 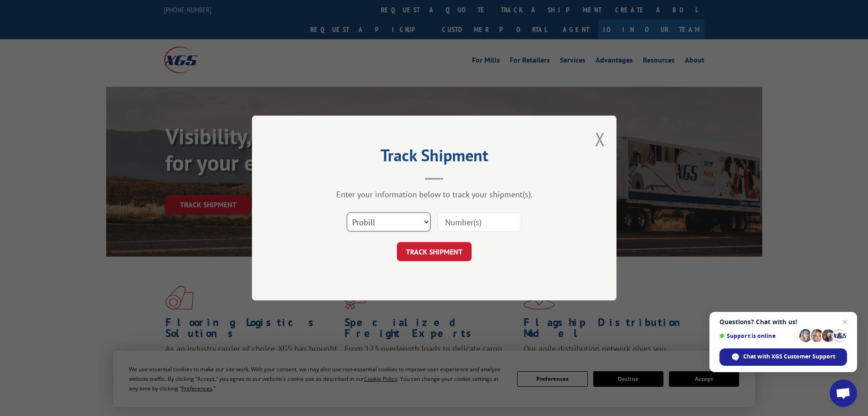 What do you see at coordinates (434, 193) in the screenshot?
I see `div: Enter your information below to track your shipment(s).` at bounding box center [434, 193].